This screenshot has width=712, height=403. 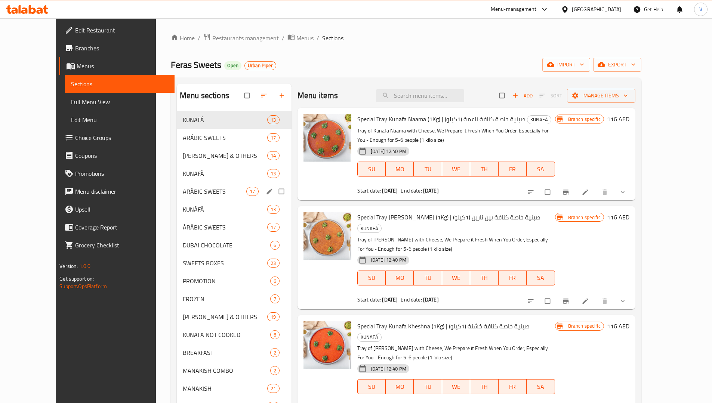 I want to click on a: Home, so click(x=183, y=38).